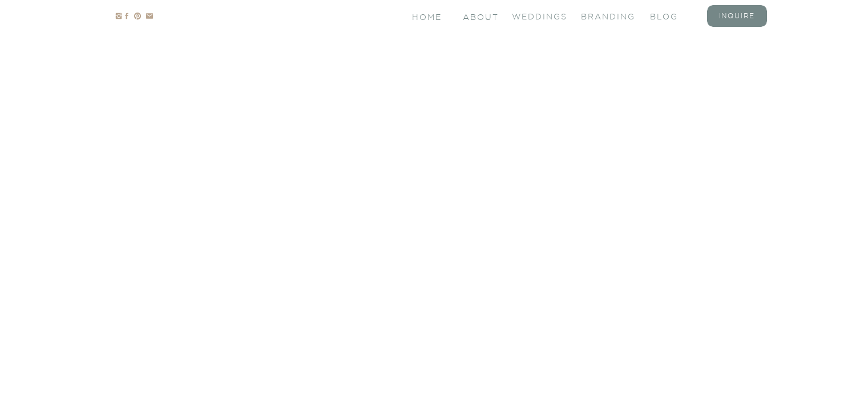 The image size is (868, 397). What do you see at coordinates (535, 16) in the screenshot?
I see `nav: Weddings` at bounding box center [535, 16].